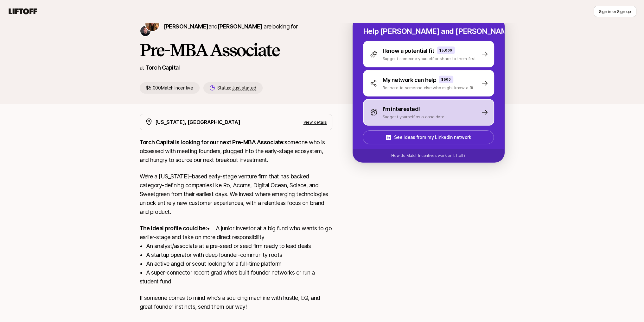 Image resolution: width=644 pixels, height=322 pixels. I want to click on h1: Pre-MBA Associate, so click(236, 50).